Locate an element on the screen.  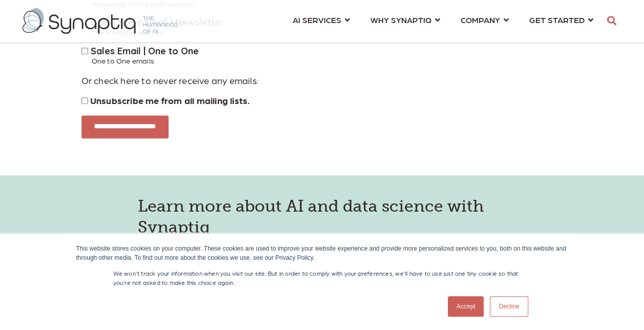
span: Email is located at coordinates (129, 50).